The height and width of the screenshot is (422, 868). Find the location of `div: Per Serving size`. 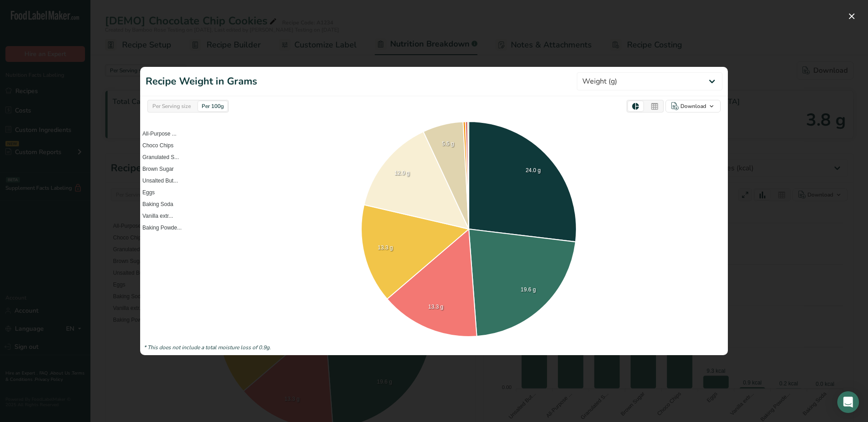

div: Per Serving size is located at coordinates (171, 106).